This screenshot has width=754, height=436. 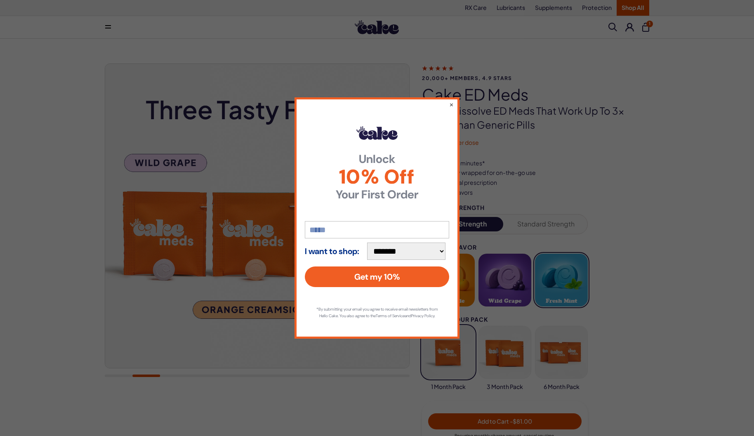 I want to click on span: 10% Off, so click(x=377, y=177).